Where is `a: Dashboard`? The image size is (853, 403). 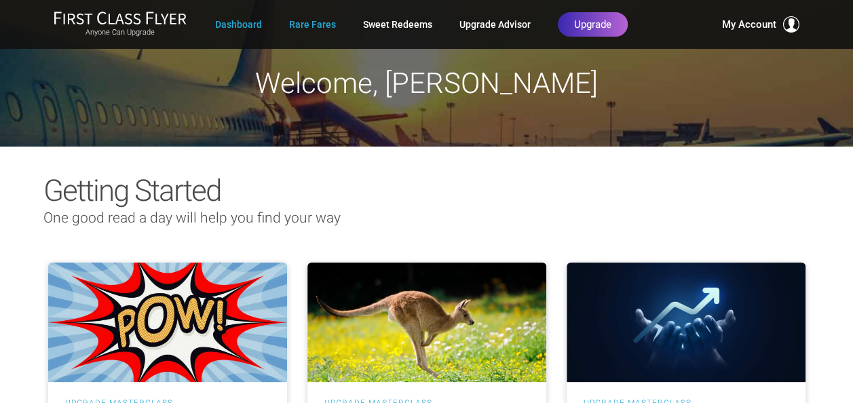 a: Dashboard is located at coordinates (238, 24).